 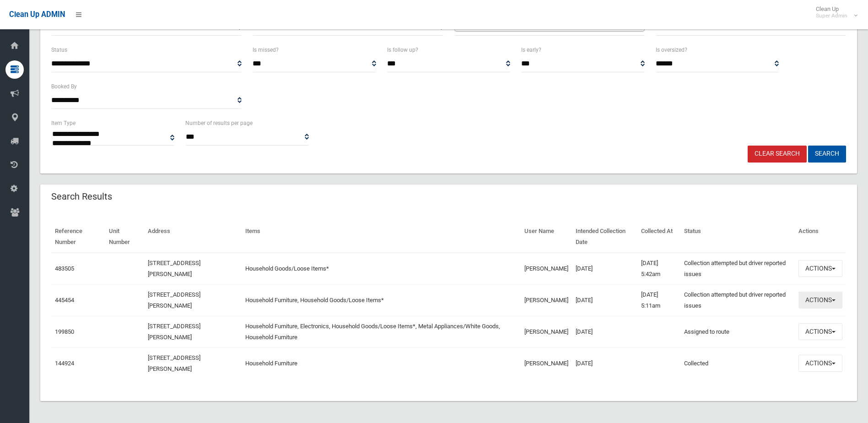 What do you see at coordinates (737, 363) in the screenshot?
I see `td: Collected` at bounding box center [737, 363].